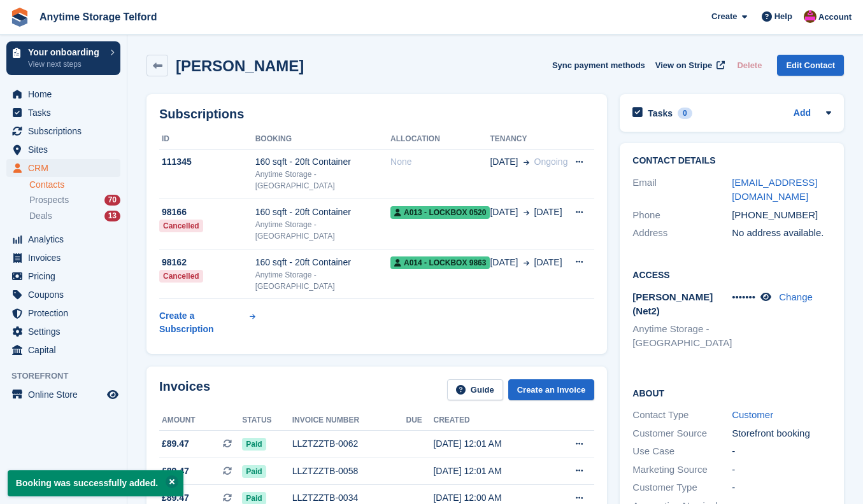  I want to click on div: 98166, so click(207, 212).